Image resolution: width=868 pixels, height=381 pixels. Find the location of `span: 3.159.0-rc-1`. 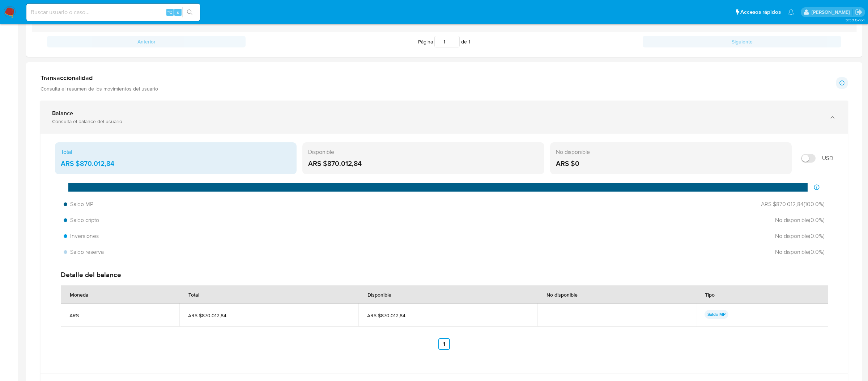

span: 3.159.0-rc-1 is located at coordinates (855, 20).